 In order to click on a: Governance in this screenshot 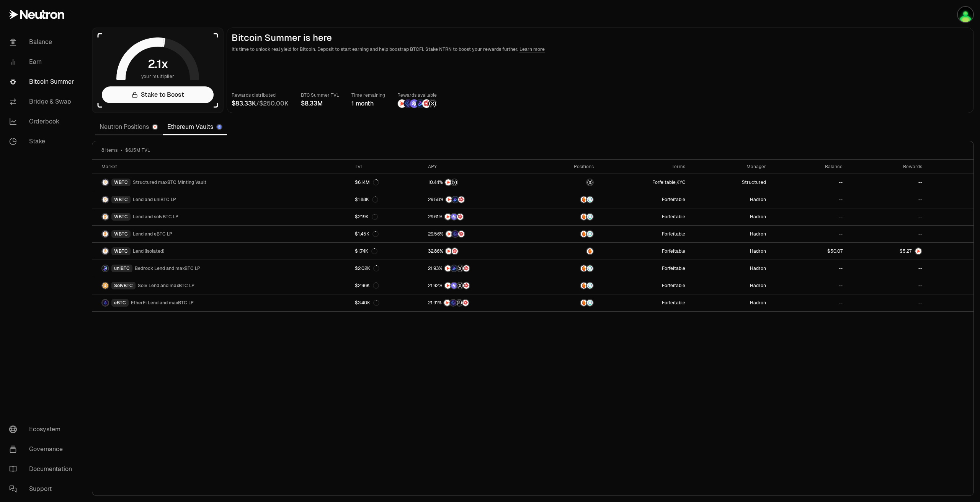, I will do `click(43, 449)`.